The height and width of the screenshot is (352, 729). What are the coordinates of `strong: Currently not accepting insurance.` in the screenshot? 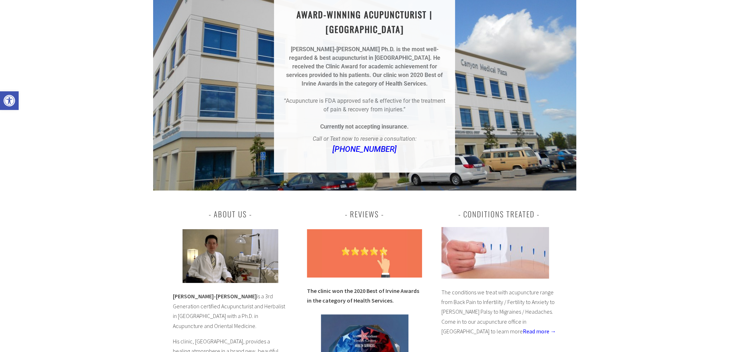 It's located at (364, 126).